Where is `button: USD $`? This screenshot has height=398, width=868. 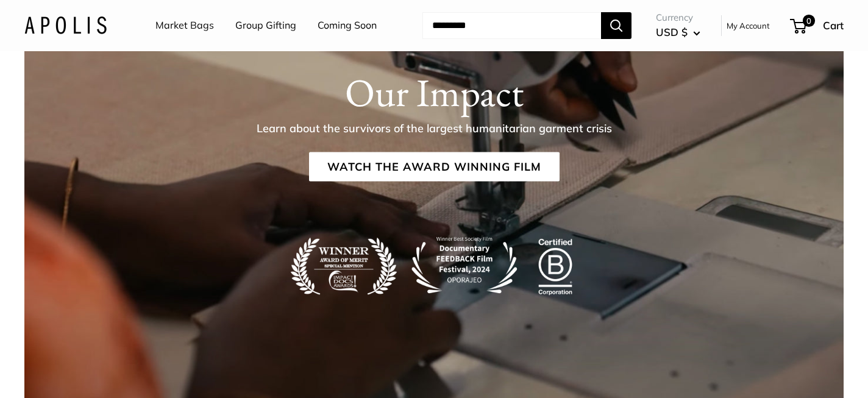
button: USD $ is located at coordinates (678, 32).